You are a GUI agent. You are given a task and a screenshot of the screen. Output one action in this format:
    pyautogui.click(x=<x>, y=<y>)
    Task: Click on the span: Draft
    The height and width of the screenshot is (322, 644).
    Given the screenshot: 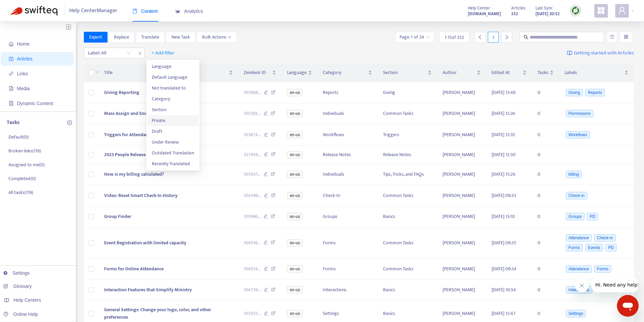 What is the action you would take?
    pyautogui.click(x=173, y=131)
    